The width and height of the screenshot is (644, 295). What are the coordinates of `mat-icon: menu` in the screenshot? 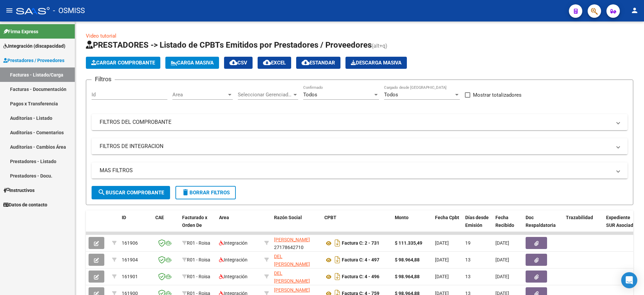 It's located at (9, 11).